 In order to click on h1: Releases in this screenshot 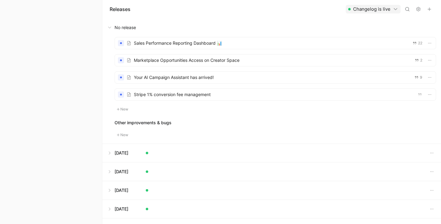, I will do `click(120, 9)`.